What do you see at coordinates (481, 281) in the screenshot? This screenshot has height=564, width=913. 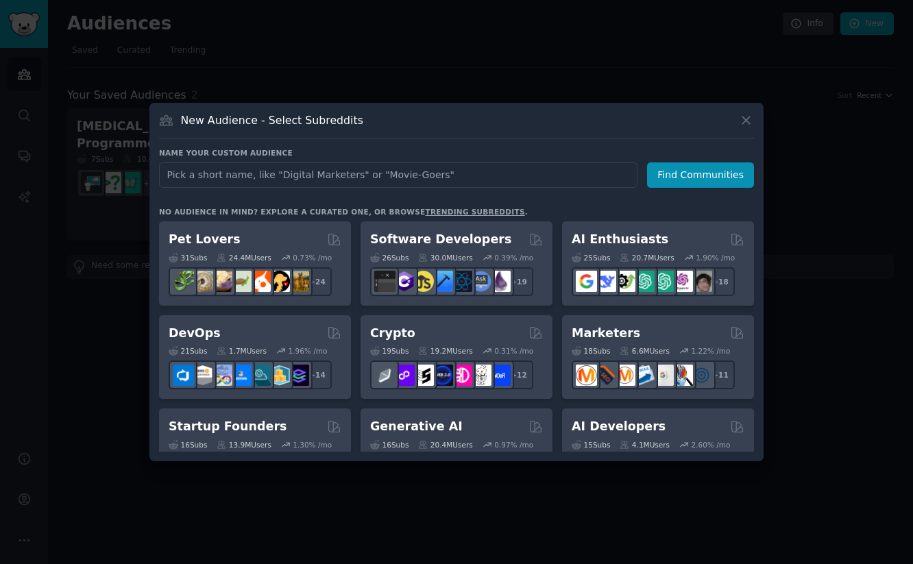 I see `img: AskComputerScience` at bounding box center [481, 281].